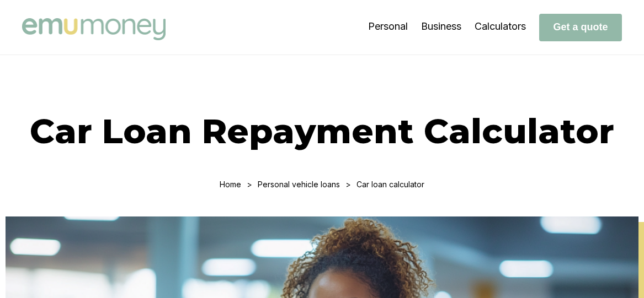 The width and height of the screenshot is (644, 298). I want to click on div: Car loan calculator, so click(390, 184).